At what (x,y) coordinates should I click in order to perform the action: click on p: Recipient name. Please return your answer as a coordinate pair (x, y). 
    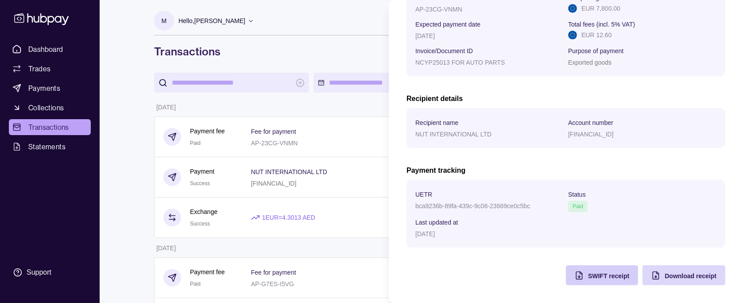
    Looking at the image, I should click on (436, 123).